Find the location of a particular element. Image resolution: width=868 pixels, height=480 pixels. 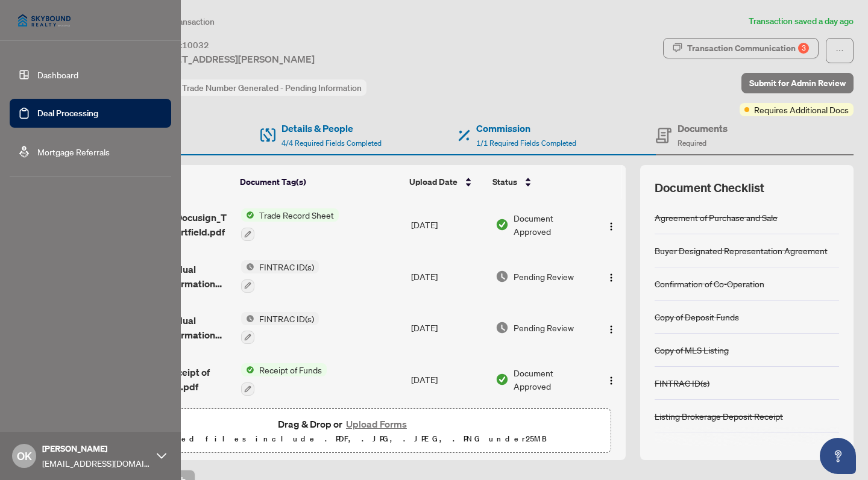

span: OK is located at coordinates (24, 456).